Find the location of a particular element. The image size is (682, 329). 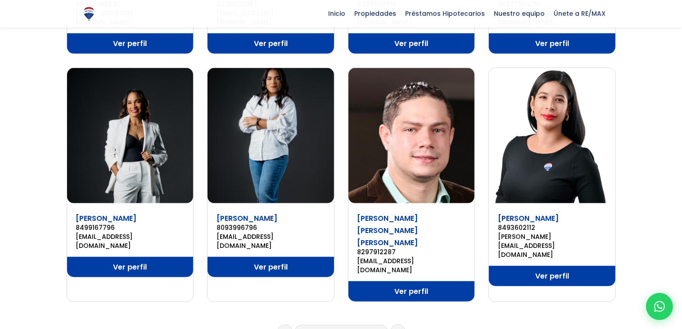

span: Únete a RE/MAX is located at coordinates (580, 14).